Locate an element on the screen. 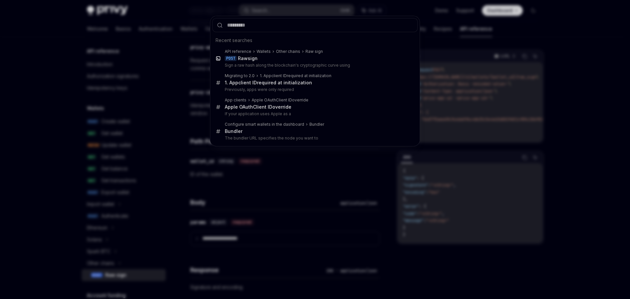 This screenshot has width=630, height=299. span: Recent searches is located at coordinates (234, 40).